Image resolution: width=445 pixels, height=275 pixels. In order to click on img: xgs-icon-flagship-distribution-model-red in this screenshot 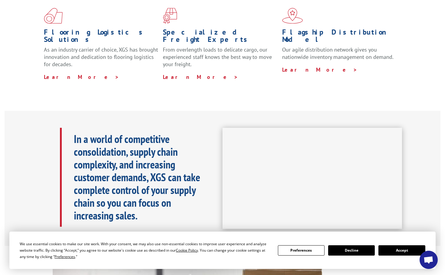, I will do `click(293, 16)`.